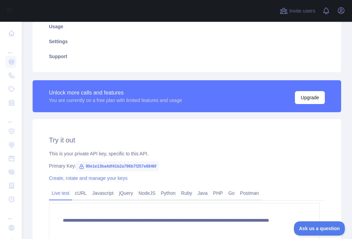 This screenshot has width=352, height=239. I want to click on h2: Try it out, so click(187, 140).